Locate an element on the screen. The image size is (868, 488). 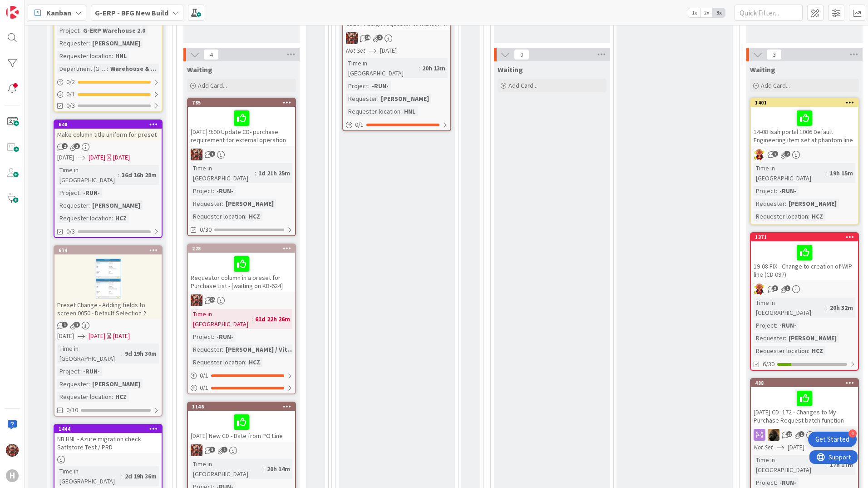
img: Visit kanbanzone.com is located at coordinates (12, 12).